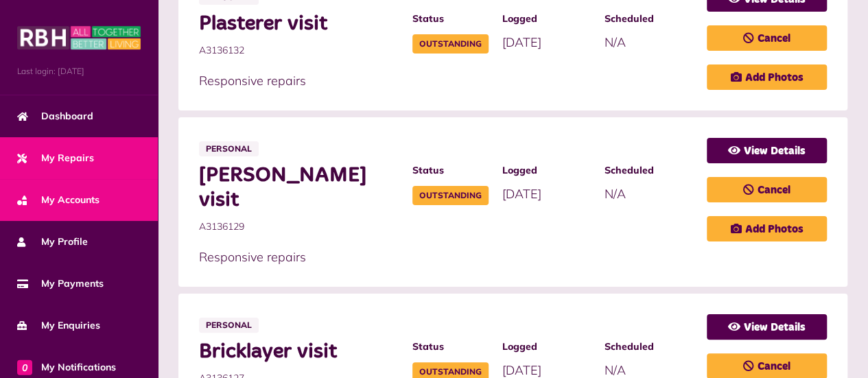 This screenshot has height=378, width=868. What do you see at coordinates (67, 367) in the screenshot?
I see `span: My Notifications` at bounding box center [67, 367].